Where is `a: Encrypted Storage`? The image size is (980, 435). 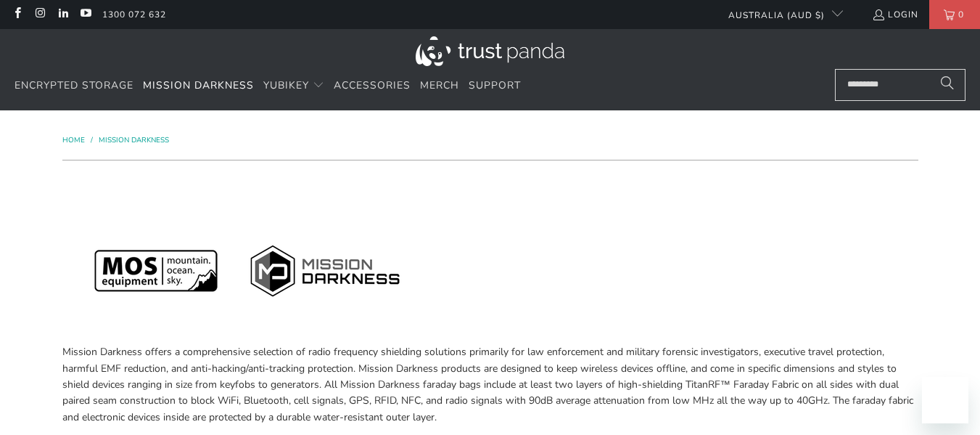
a: Encrypted Storage is located at coordinates (74, 86).